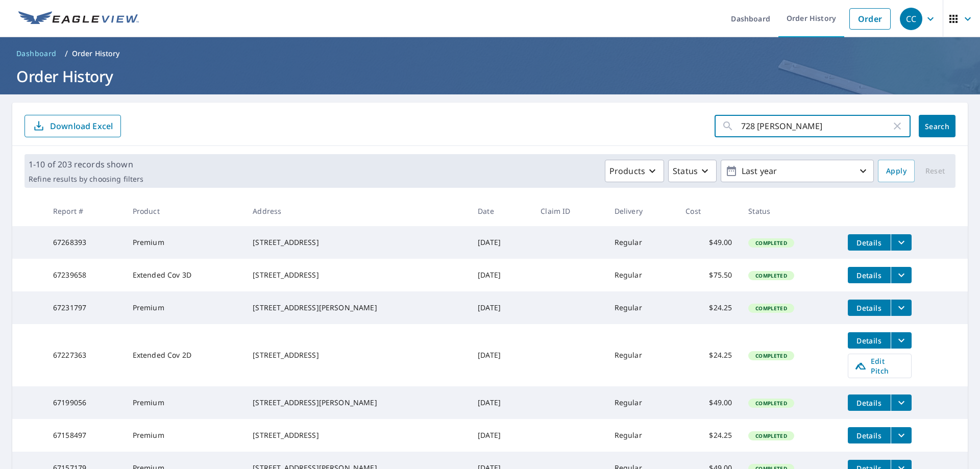 Image resolution: width=980 pixels, height=469 pixels. Describe the element at coordinates (85, 242) in the screenshot. I see `td: 67268393` at that location.